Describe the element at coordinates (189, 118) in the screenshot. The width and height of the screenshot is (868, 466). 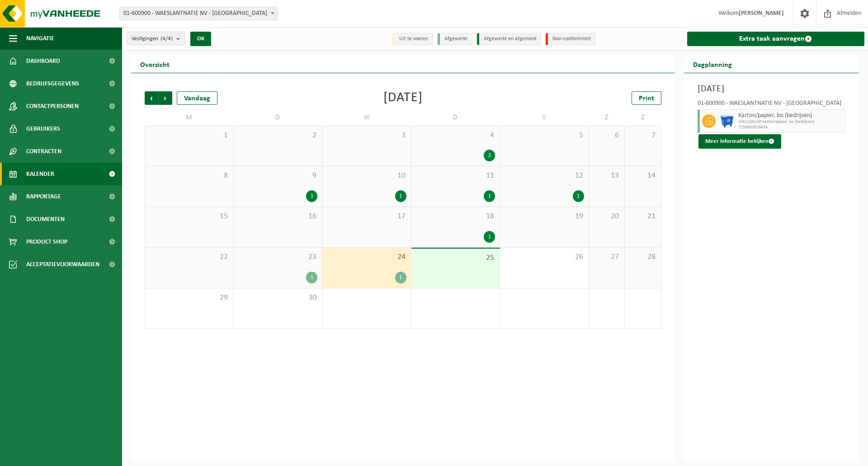
I see `td: M` at that location.